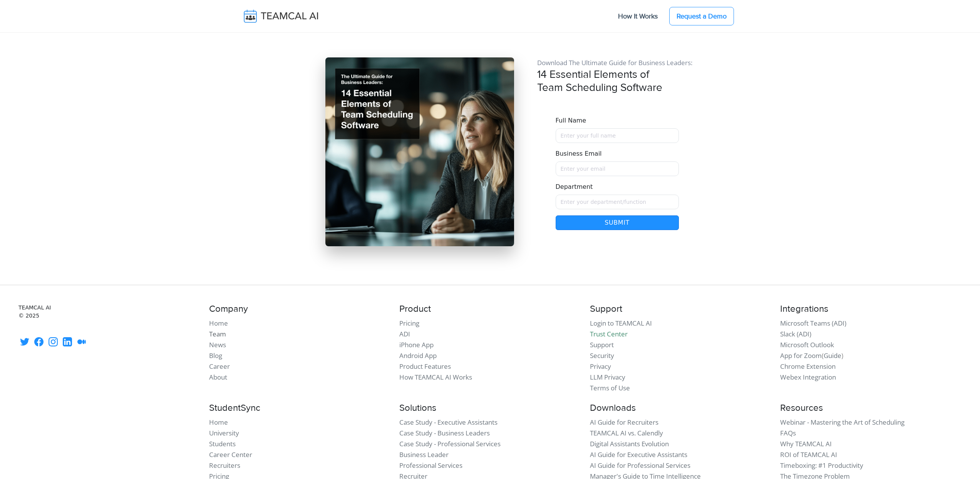  Describe the element at coordinates (610, 388) in the screenshot. I see `a: Terms of Use` at that location.